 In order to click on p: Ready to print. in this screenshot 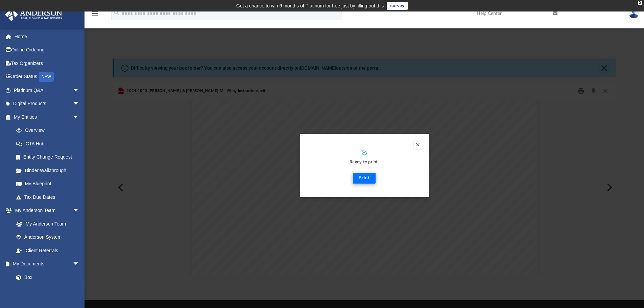, I will do `click(365, 162)`.